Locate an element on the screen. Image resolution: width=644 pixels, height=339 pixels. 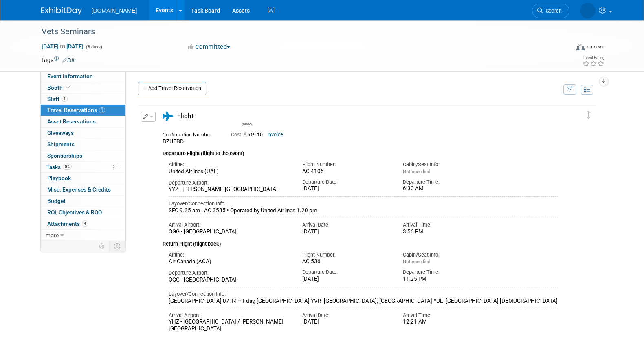
img: Format-Inperson.png is located at coordinates (581, 47).